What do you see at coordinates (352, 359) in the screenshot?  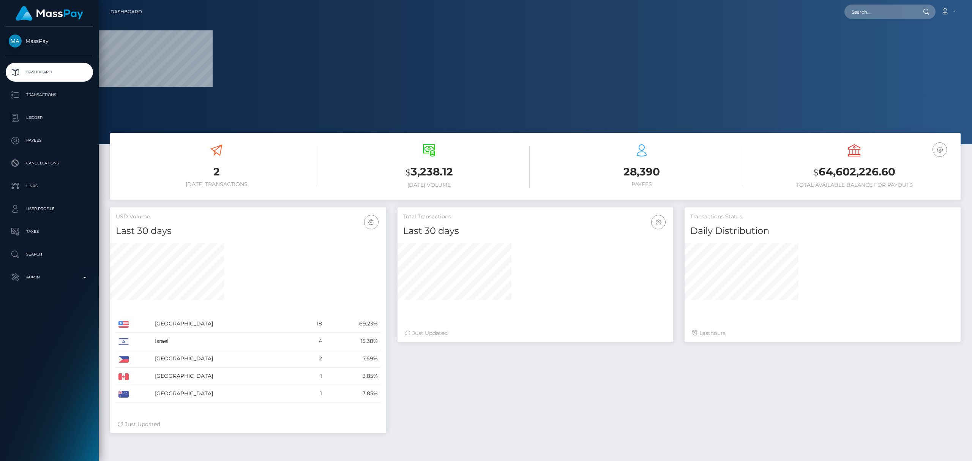 I see `td: 7.69%` at bounding box center [352, 359].